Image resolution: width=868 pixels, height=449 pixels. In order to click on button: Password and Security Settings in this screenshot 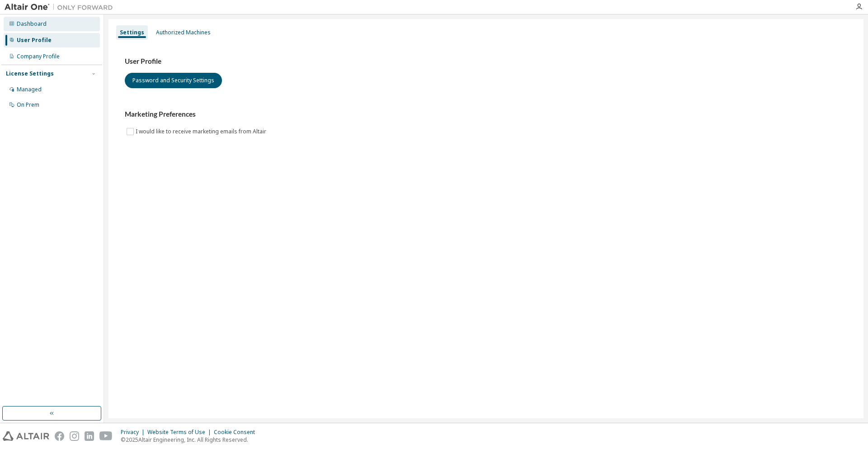, I will do `click(173, 81)`.